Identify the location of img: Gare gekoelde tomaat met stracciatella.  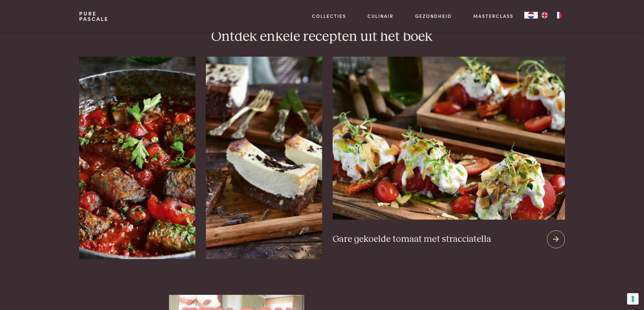
(449, 138).